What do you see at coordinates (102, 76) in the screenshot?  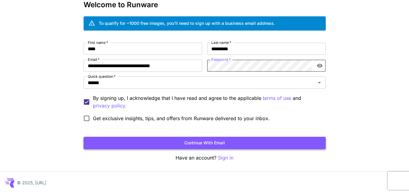 I see `label: Quick question` at bounding box center [102, 76].